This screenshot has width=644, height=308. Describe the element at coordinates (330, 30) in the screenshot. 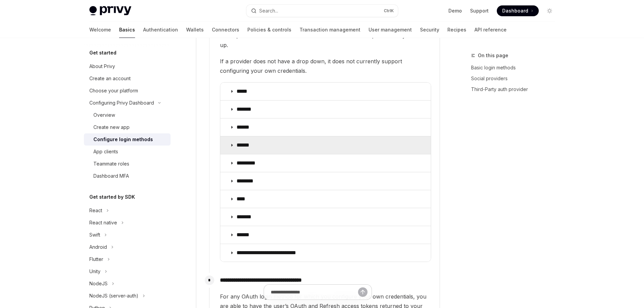

I see `a: Transaction management` at that location.